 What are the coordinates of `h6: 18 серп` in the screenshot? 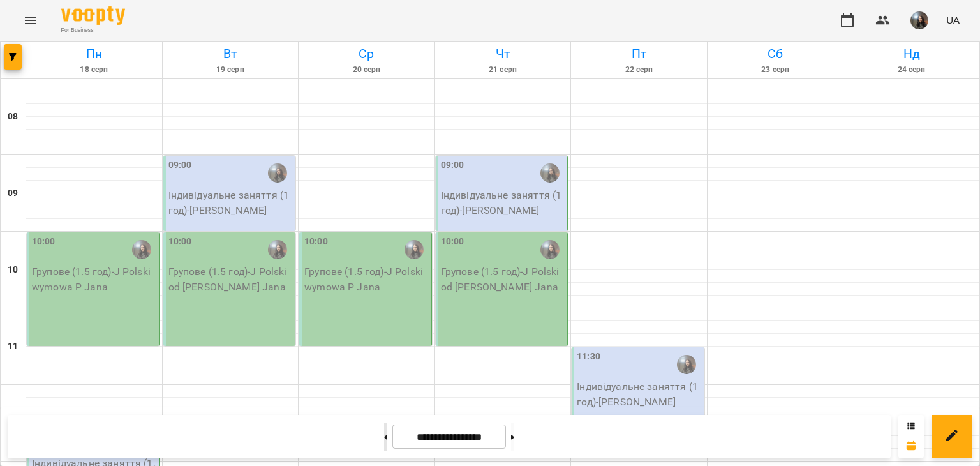 It's located at (94, 69).